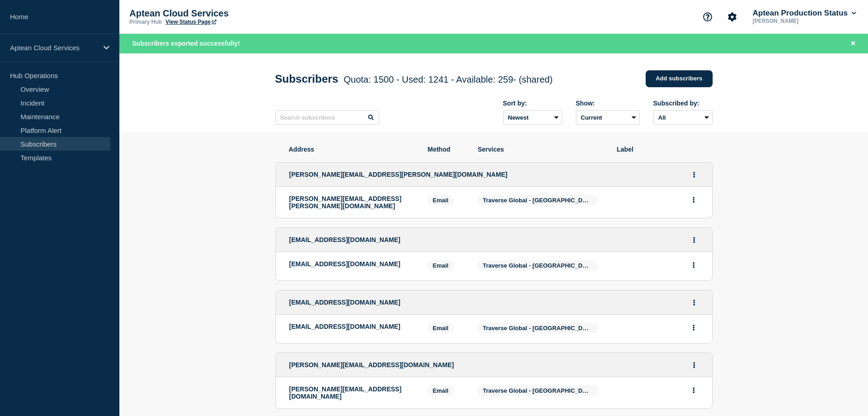 The width and height of the screenshot is (868, 416). Describe the element at coordinates (352, 149) in the screenshot. I see `span: Address` at that location.